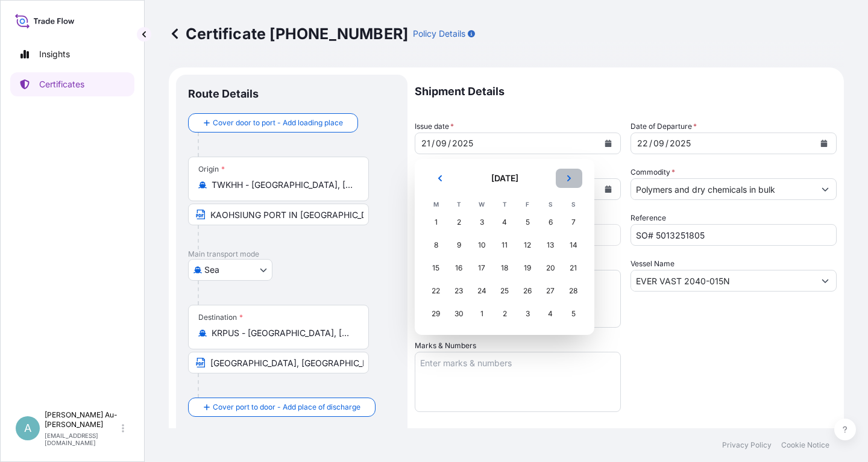 Image resolution: width=868 pixels, height=462 pixels. I want to click on div: Wednesday, 24 September 2025, so click(482, 291).